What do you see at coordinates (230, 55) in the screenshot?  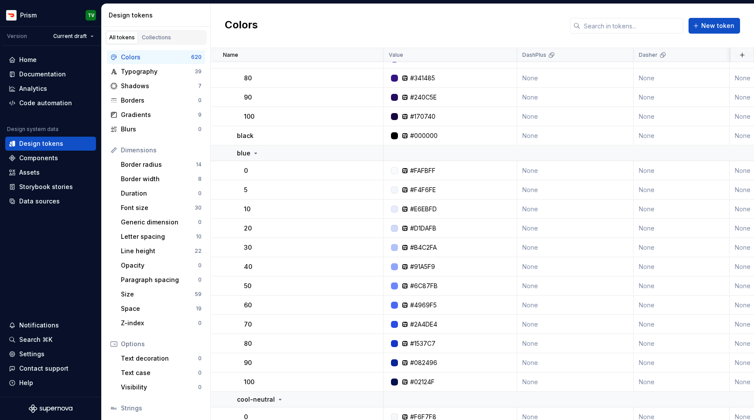 I see `p: Name` at bounding box center [230, 55].